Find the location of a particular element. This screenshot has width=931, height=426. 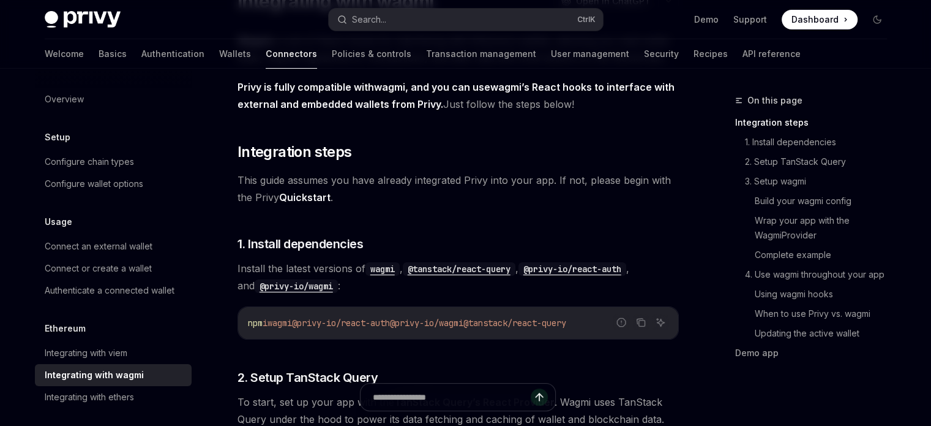

a: Basics is located at coordinates (113, 54).